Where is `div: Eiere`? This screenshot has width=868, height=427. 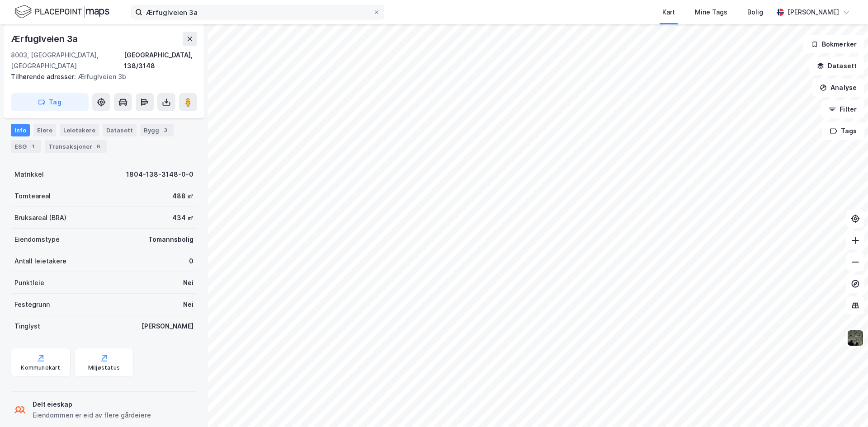
div: Eiere is located at coordinates (44, 130).